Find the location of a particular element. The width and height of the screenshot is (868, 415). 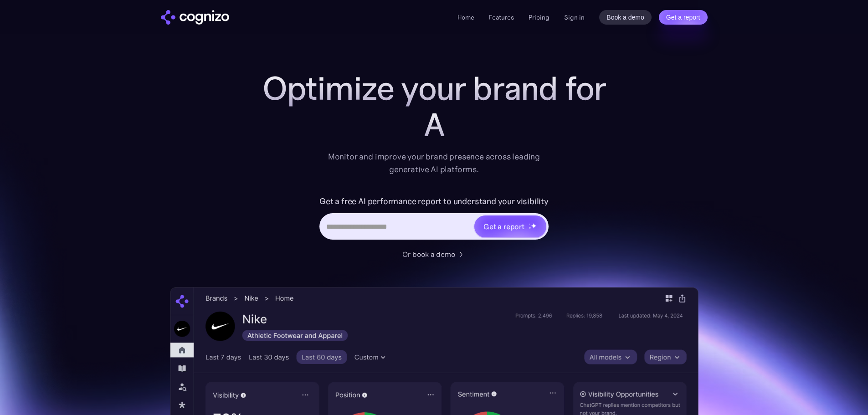

a: Sign in is located at coordinates (574, 17).